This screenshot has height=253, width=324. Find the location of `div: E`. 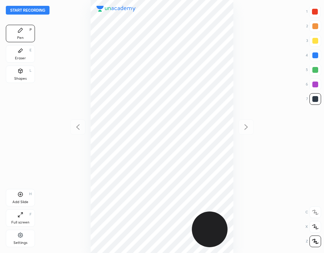

div: E is located at coordinates (31, 50).